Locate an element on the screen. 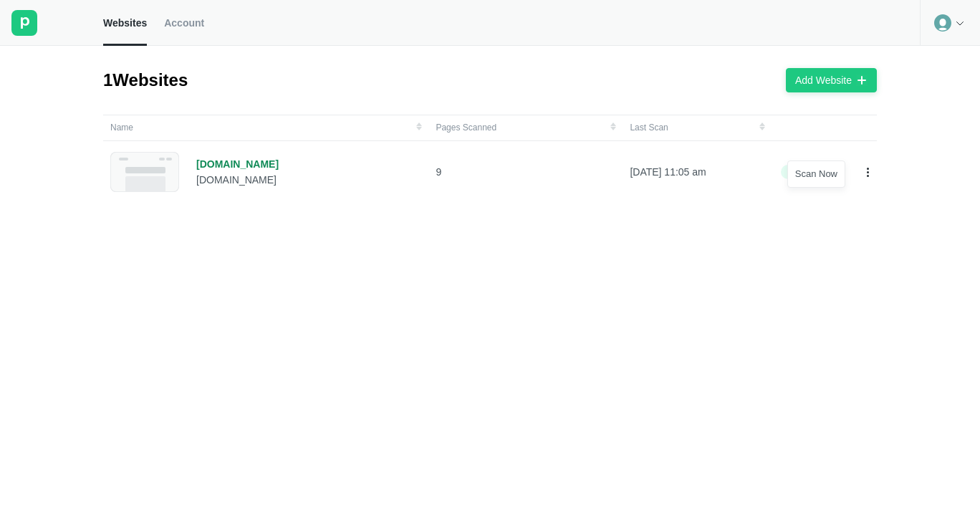 The height and width of the screenshot is (523, 980). div: 1 Websites is located at coordinates (145, 80).